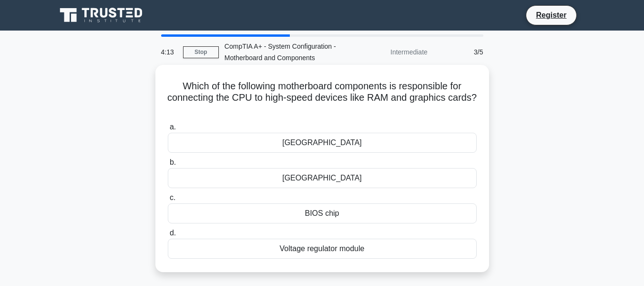  Describe the element at coordinates (322, 98) in the screenshot. I see `h5: Which of the following motherboard components is responsible for connecting the CPU to high-speed...` at that location.